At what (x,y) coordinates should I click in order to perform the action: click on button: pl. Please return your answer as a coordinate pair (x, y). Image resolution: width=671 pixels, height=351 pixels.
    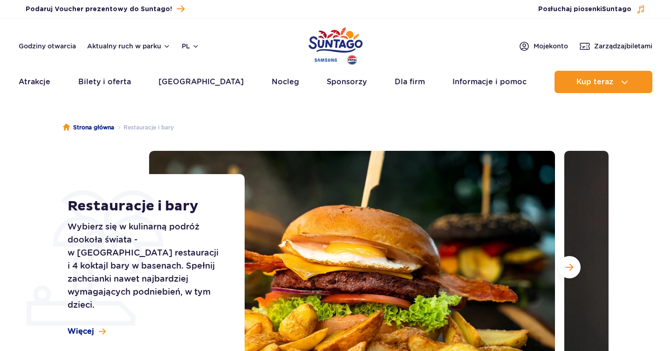
    Looking at the image, I should click on (191, 46).